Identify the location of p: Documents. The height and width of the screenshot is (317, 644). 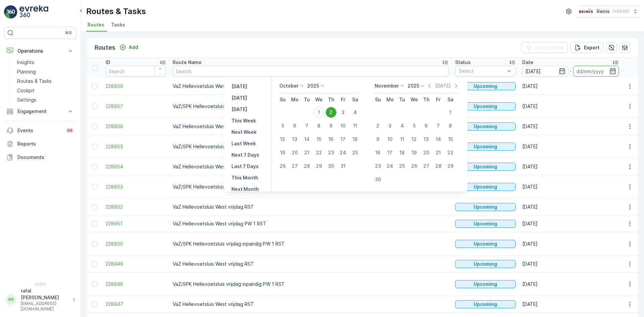
(46, 157).